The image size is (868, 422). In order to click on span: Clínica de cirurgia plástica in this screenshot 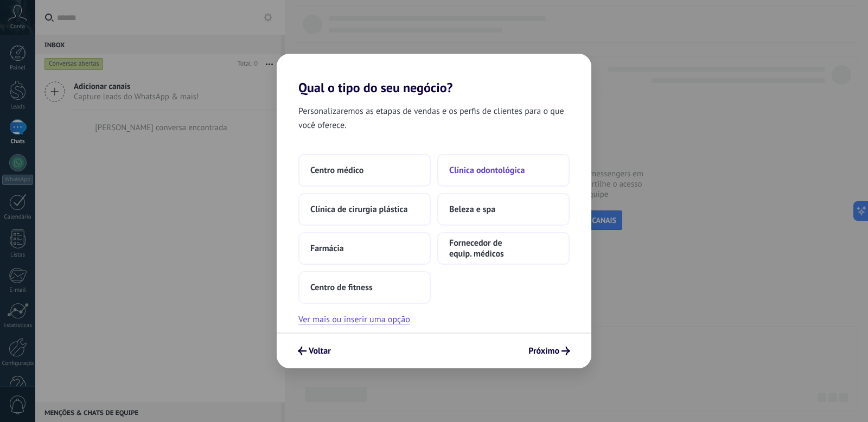, I will do `click(358, 210)`.